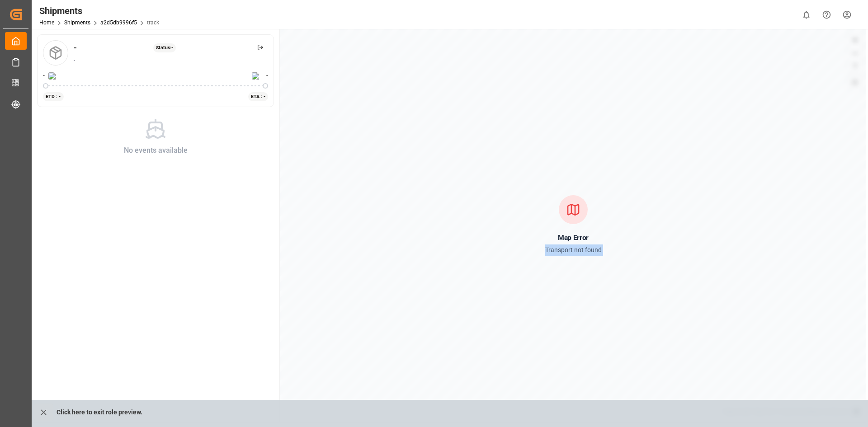 Image resolution: width=868 pixels, height=427 pixels. I want to click on p: Transport not found, so click(573, 250).